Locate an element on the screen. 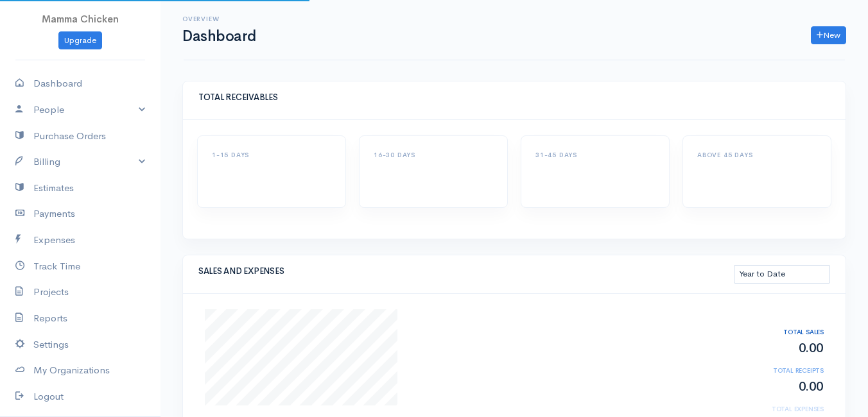 This screenshot has width=868, height=417. h6: ABOVE 45 DAYS is located at coordinates (757, 155).